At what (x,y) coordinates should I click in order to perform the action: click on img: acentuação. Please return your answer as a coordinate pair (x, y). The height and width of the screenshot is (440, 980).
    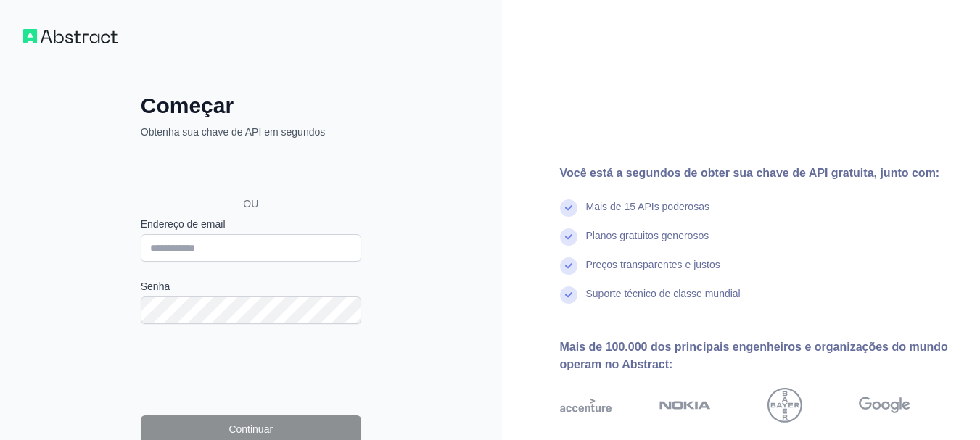
    Looking at the image, I should click on (586, 406).